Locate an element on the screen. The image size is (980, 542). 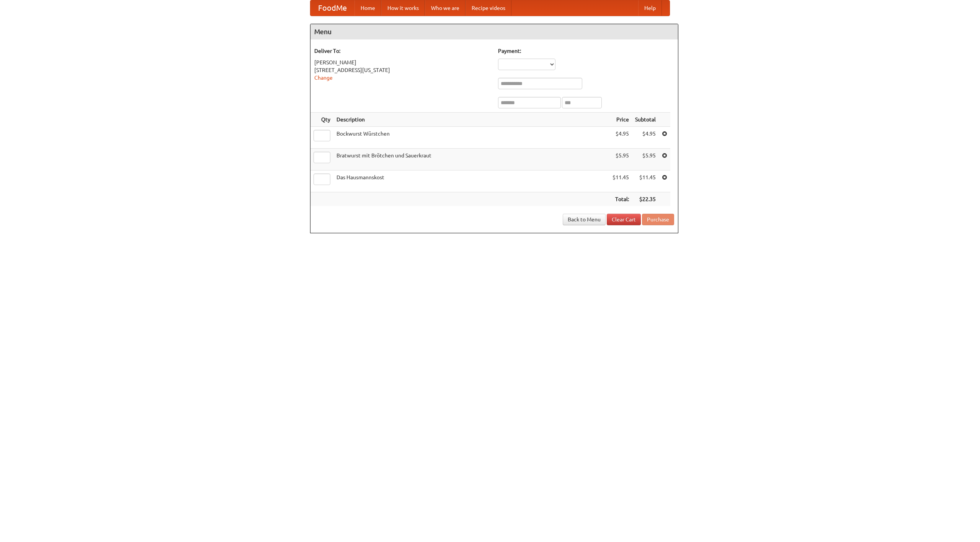
td: Das Hausmannskost is located at coordinates (471, 181).